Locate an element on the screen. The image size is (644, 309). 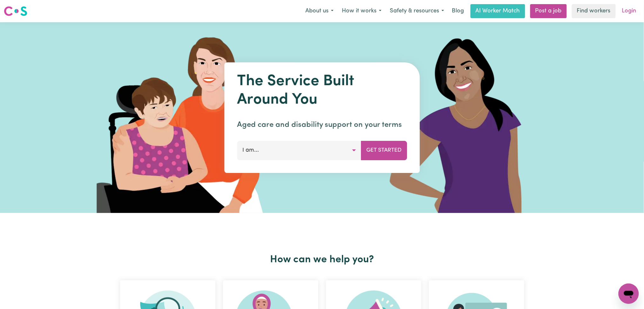
a: Careseekers logo is located at coordinates (16, 11).